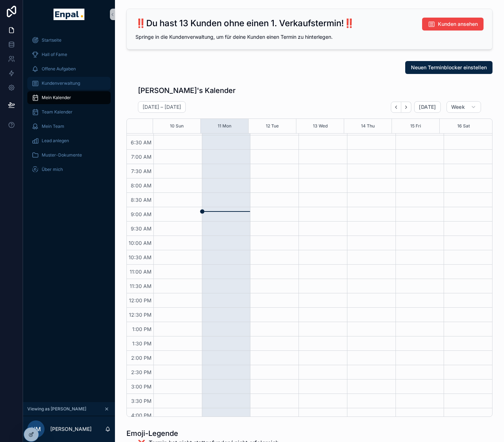  I want to click on div: 14 Thu, so click(368, 126).